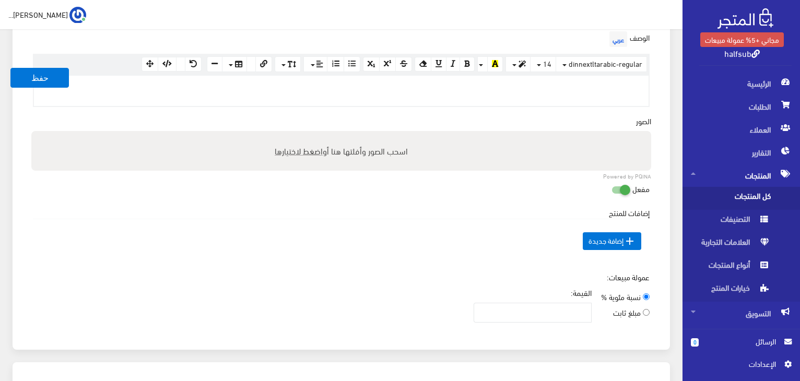 This screenshot has width=800, height=381. Describe the element at coordinates (741, 336) in the screenshot. I see `a: المحتوى` at that location.